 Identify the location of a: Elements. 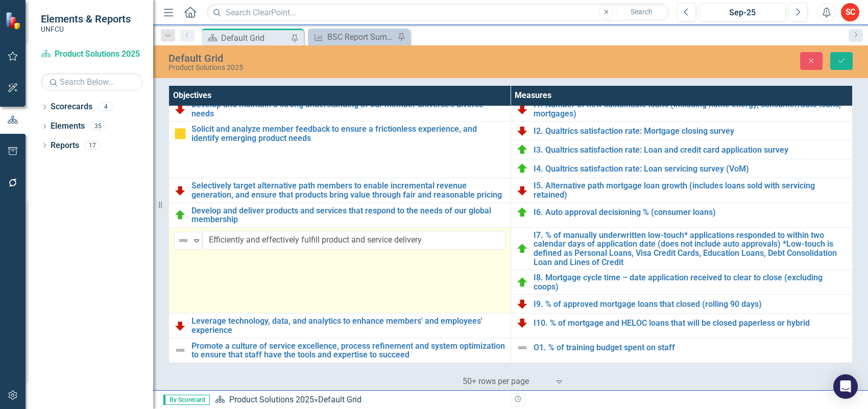
(68, 127).